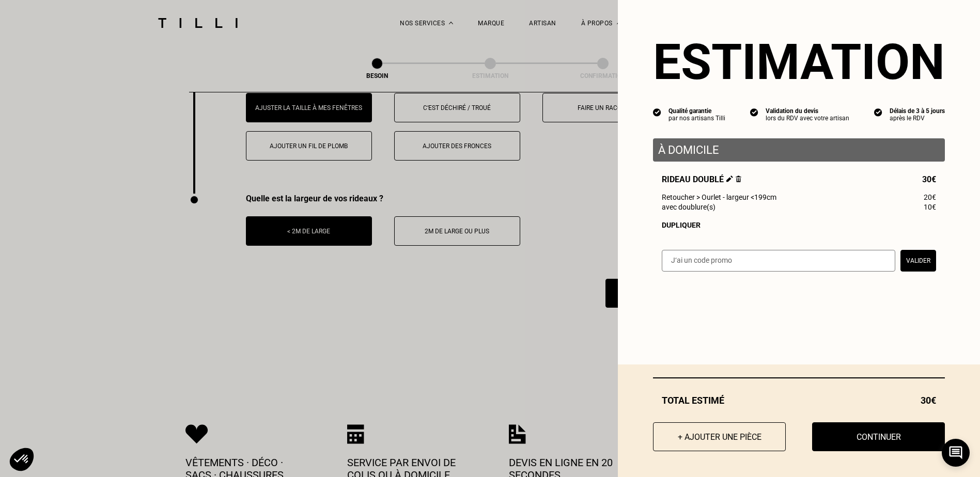  Describe the element at coordinates (930, 207) in the screenshot. I see `span: 10€` at that location.